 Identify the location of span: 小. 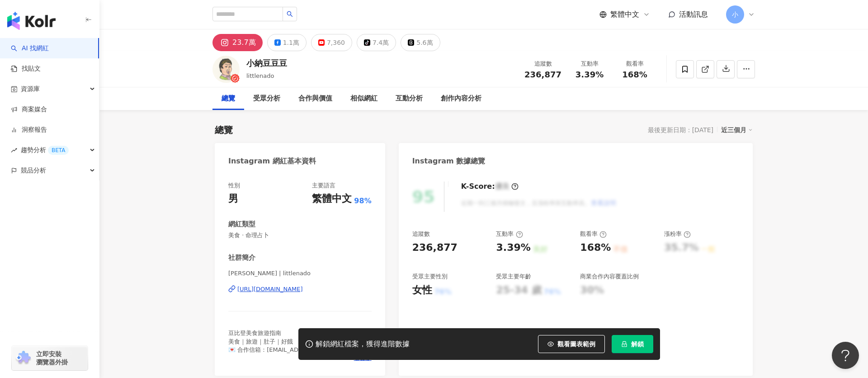
(735, 14).